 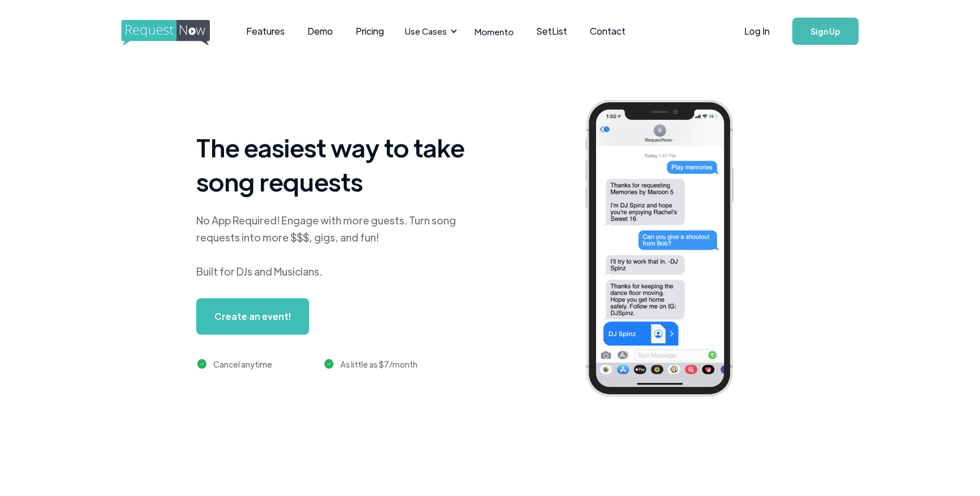 I want to click on div: Cancel anytime, so click(x=243, y=364).